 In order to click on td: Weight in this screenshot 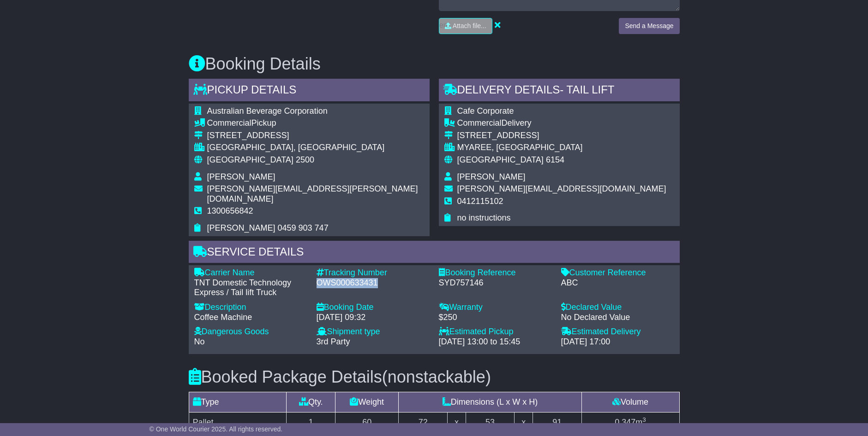, I will do `click(367, 403)`.